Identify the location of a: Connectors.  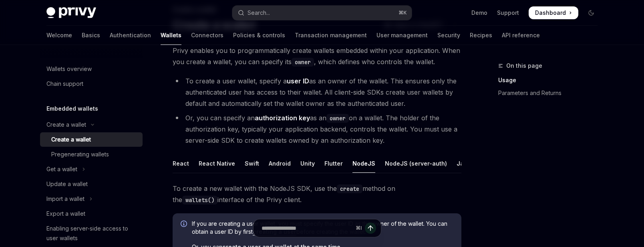
(207, 35).